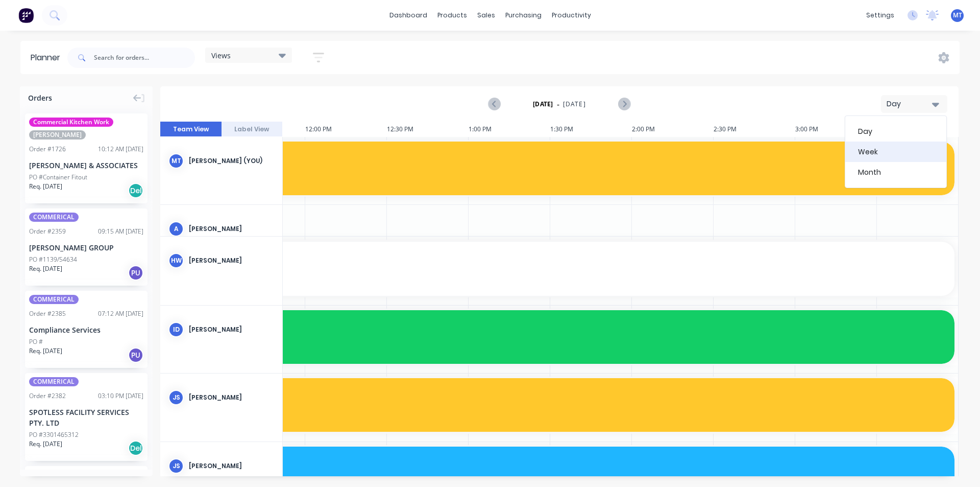 The width and height of the screenshot is (980, 487). I want to click on button: Next page, so click(624, 104).